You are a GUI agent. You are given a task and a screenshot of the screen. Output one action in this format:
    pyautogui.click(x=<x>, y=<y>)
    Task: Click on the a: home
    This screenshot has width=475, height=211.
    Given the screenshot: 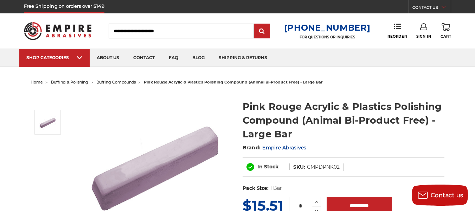 What is the action you would take?
    pyautogui.click(x=37, y=82)
    